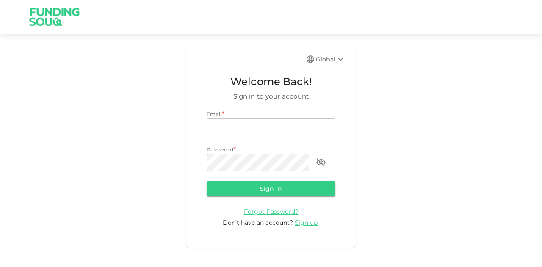 This screenshot has height=267, width=542. What do you see at coordinates (258, 223) in the screenshot?
I see `span: Don’t have an account?` at bounding box center [258, 223].